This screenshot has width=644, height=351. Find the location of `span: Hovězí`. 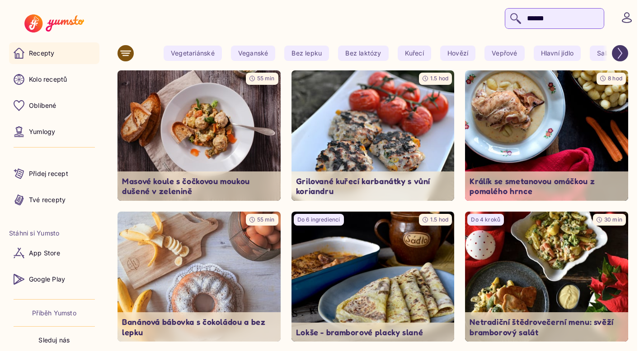

span: Hovězí is located at coordinates (458, 53).